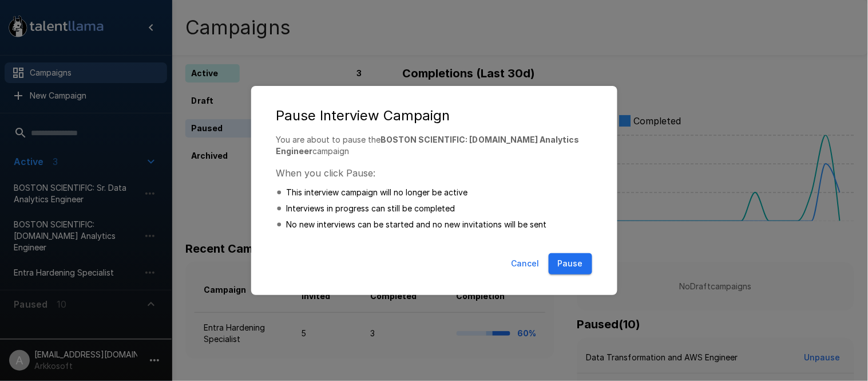 The height and width of the screenshot is (381, 868). Describe the element at coordinates (377, 192) in the screenshot. I see `p: This interview campaign will no longer be active` at that location.